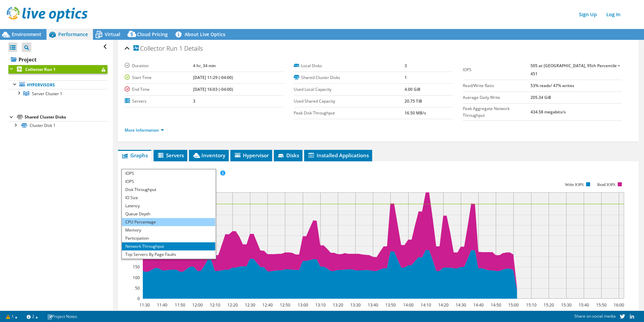 This screenshot has height=322, width=644. I want to click on text: 13:00, so click(302, 305).